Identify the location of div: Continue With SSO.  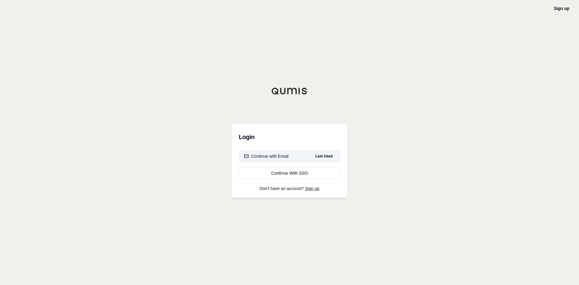
(290, 173).